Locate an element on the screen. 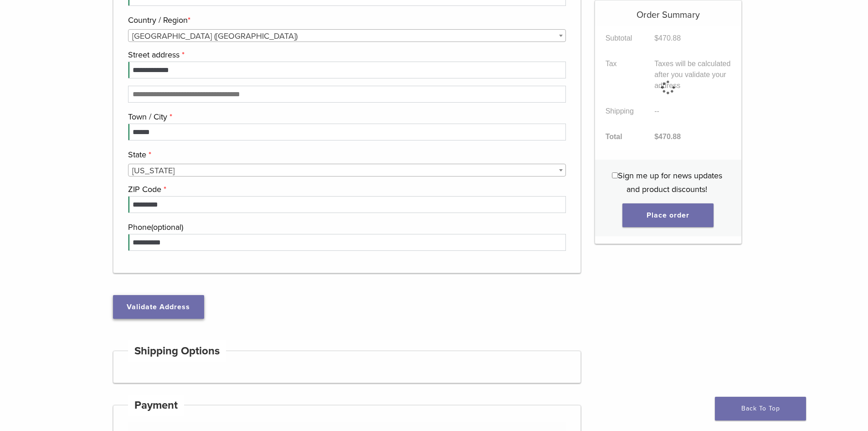 Image resolution: width=868 pixels, height=431 pixels. label: Town / City is located at coordinates (346, 117).